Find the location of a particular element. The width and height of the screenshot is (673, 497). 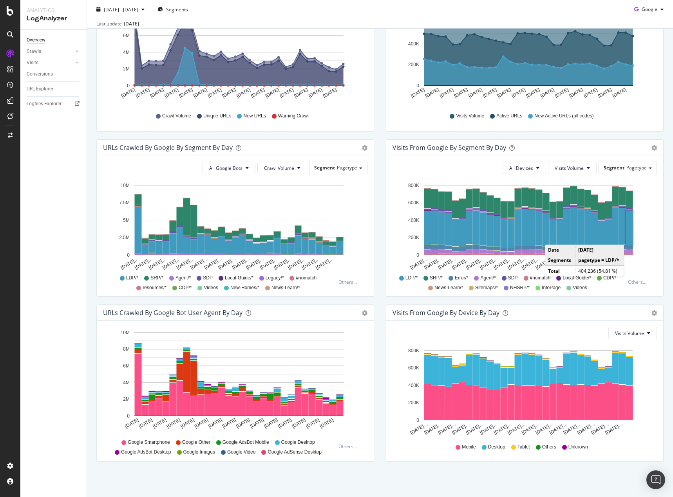

span: Google is located at coordinates (649, 9).